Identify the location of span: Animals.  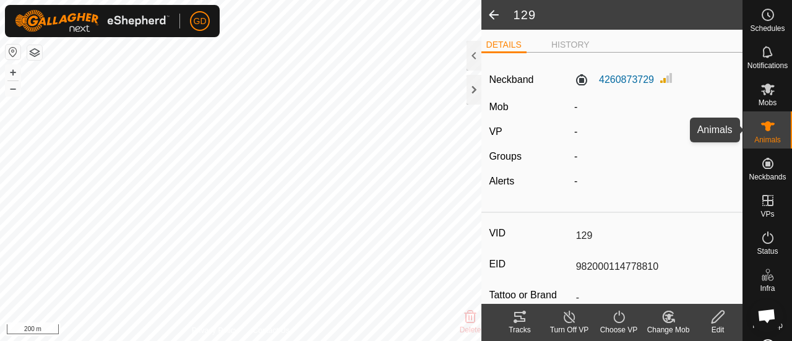
(767, 140).